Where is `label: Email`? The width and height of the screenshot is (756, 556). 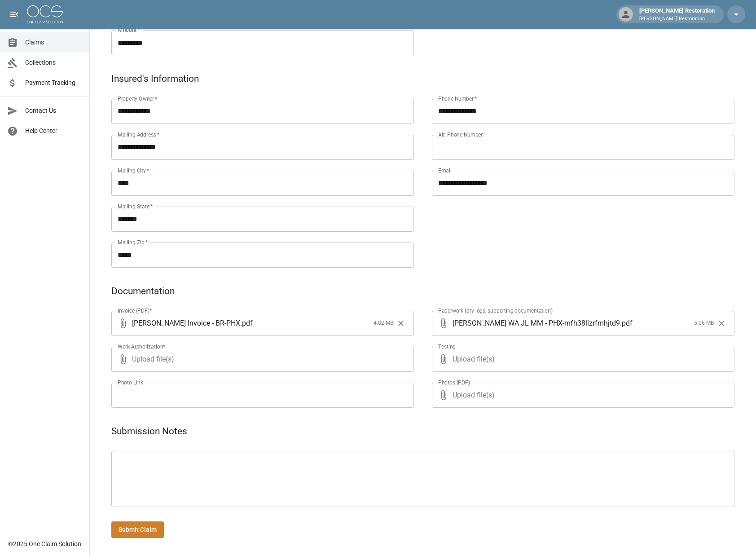
label: Email is located at coordinates (445, 170).